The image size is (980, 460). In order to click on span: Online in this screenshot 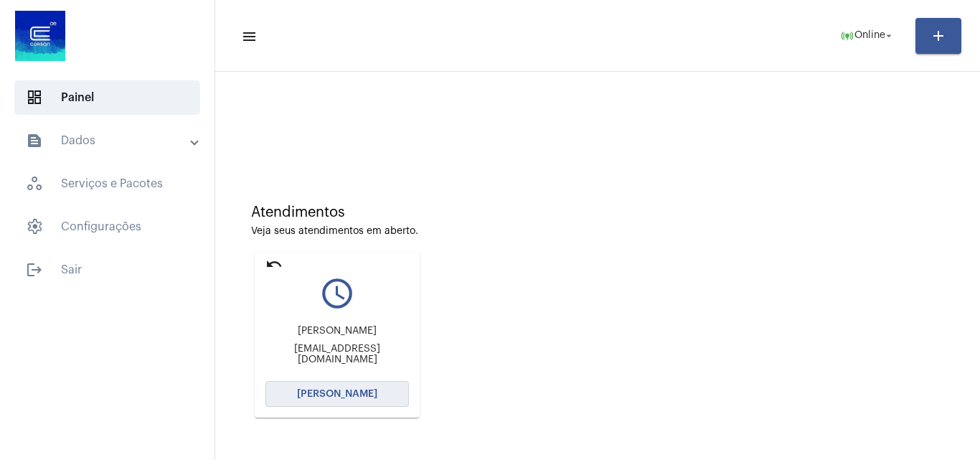, I will do `click(869, 35)`.